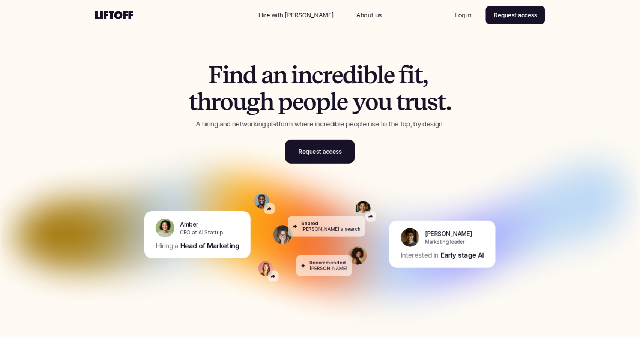 The image size is (640, 338). What do you see at coordinates (320, 124) in the screenshot?
I see `p: A hiring and networking platform where incredible people rise to the top, by design.` at bounding box center [320, 124].